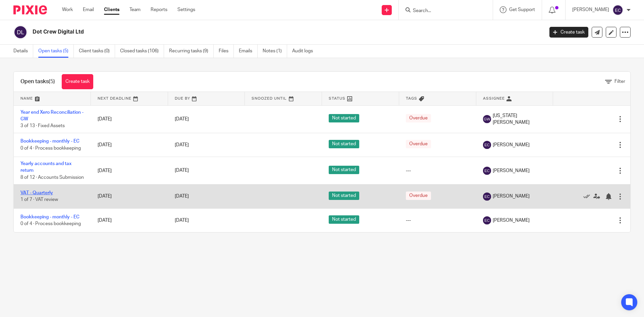 The width and height of the screenshot is (644, 317). What do you see at coordinates (269, 98) in the screenshot?
I see `span: Snoozed Until` at bounding box center [269, 98].